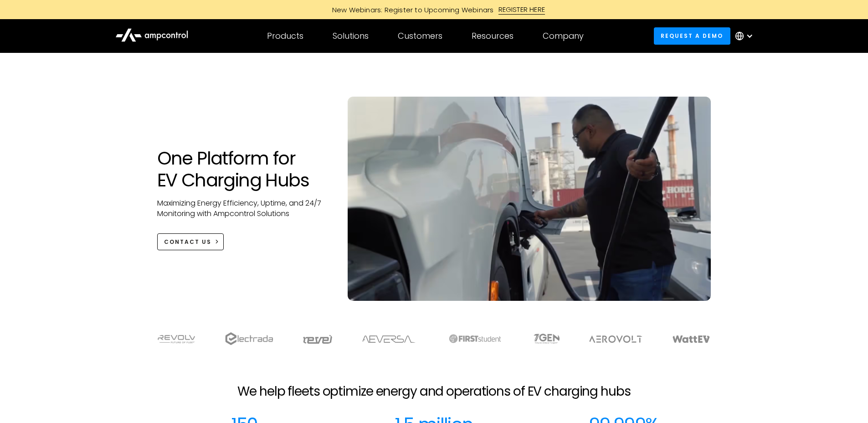  I want to click on div: REGISTER HERE, so click(522, 10).